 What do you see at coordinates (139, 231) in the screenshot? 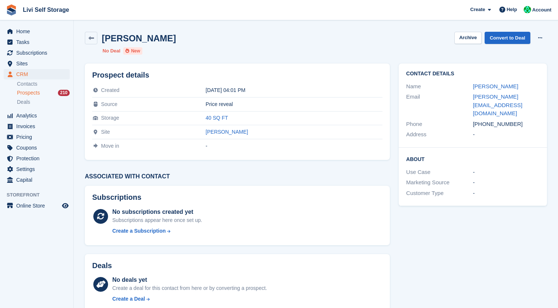
I see `div: Create a Subscription` at bounding box center [139, 231].